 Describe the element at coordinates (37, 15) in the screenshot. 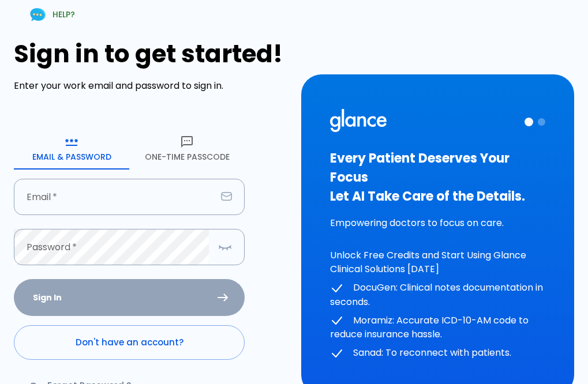

I see `img: Chat Support` at that location.